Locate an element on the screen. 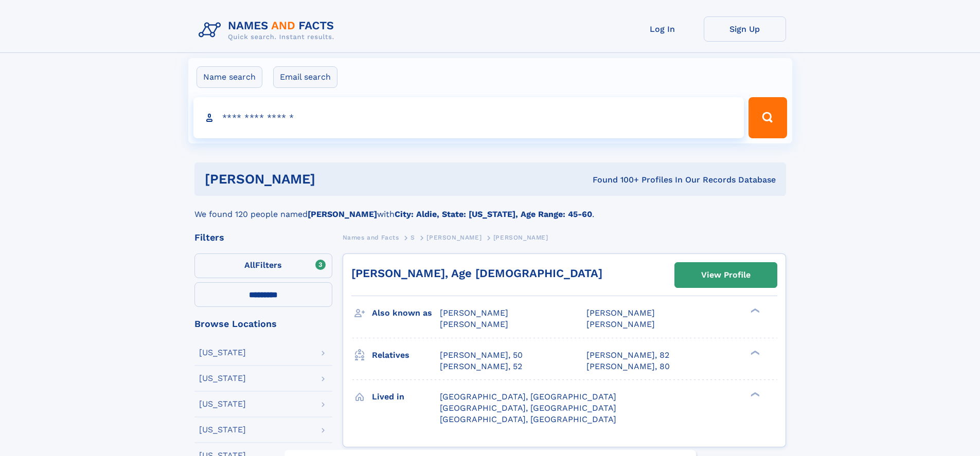 The height and width of the screenshot is (456, 980). a: Sign Up is located at coordinates (744, 29).